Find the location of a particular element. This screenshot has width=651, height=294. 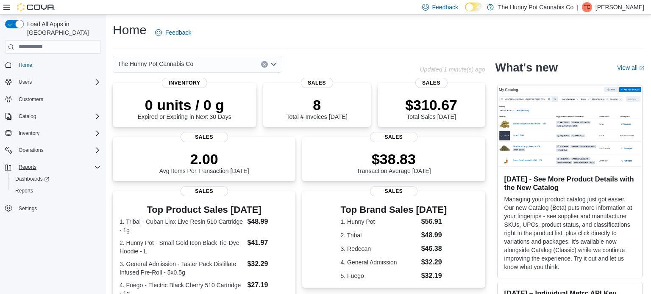

dd: $41.97 is located at coordinates (268, 243).